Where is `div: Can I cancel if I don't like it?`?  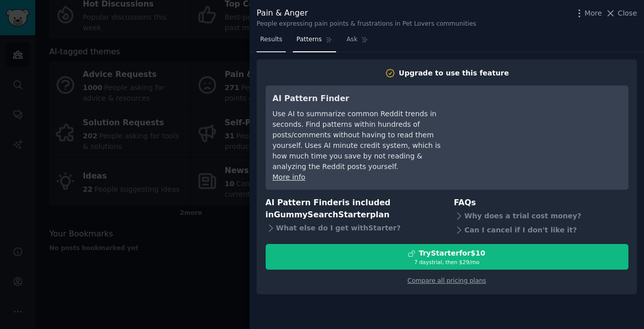
div: Can I cancel if I don't like it? is located at coordinates (541, 230).